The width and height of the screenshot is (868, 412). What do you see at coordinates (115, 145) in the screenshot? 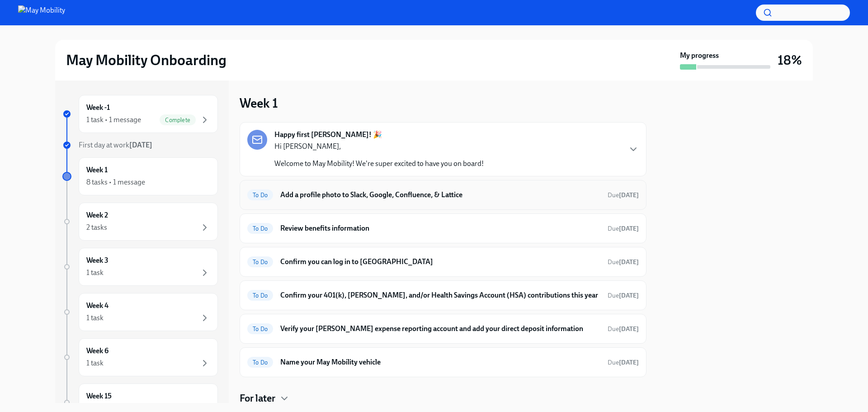
I see `span: First day at work` at bounding box center [115, 145].